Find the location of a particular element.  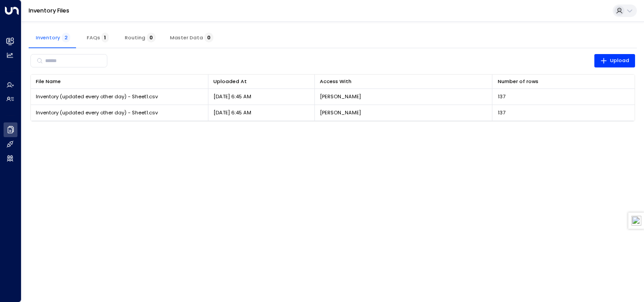

button: Upload is located at coordinates (614, 61).